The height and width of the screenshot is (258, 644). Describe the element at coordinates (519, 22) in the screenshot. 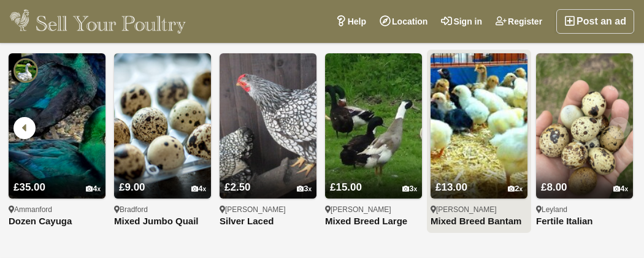

I see `a: Register` at that location.